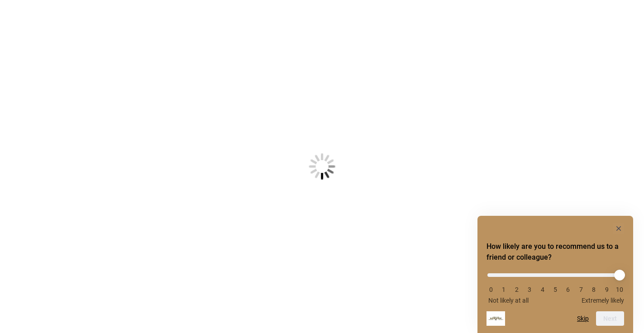 This screenshot has width=644, height=333. Describe the element at coordinates (619, 229) in the screenshot. I see `button: Hide survey` at that location.